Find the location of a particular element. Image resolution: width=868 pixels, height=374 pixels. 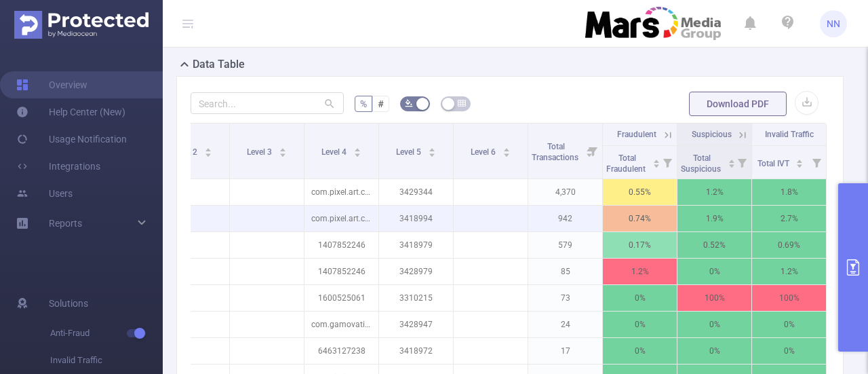

span: Reports is located at coordinates (65, 223).